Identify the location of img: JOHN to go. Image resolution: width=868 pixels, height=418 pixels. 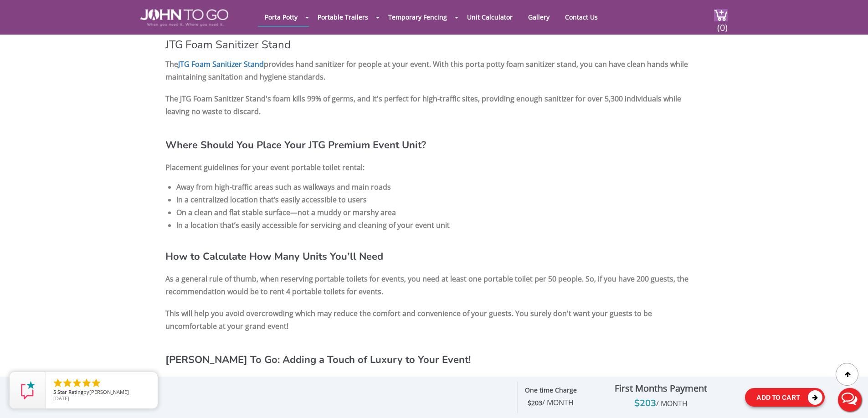
(184, 18).